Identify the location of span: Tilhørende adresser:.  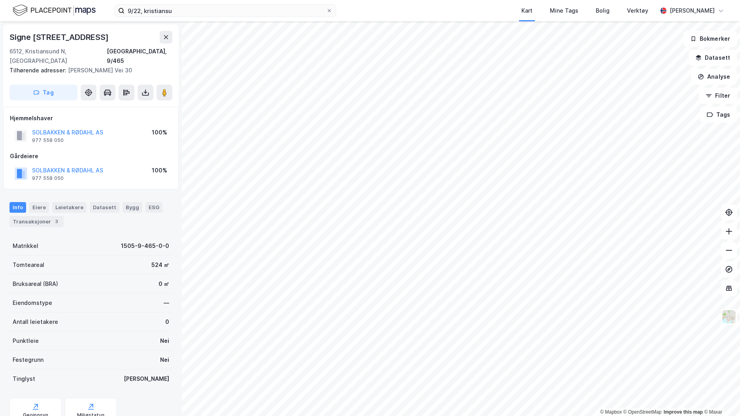
(39, 70).